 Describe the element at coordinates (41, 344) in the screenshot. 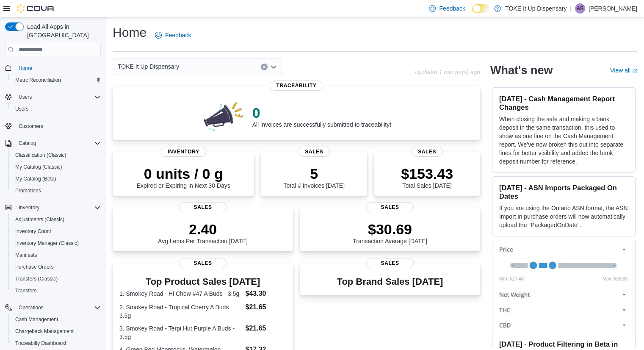

I see `a: Traceabilty Dashboard` at that location.